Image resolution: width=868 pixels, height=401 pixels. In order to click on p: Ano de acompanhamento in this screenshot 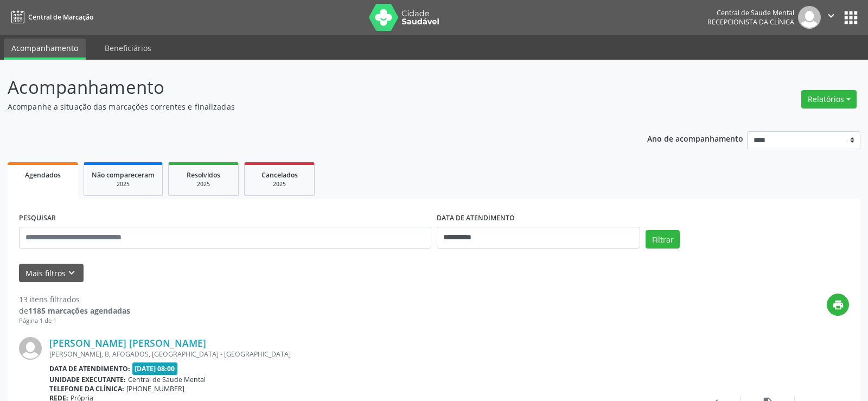, I will do `click(695, 138)`.